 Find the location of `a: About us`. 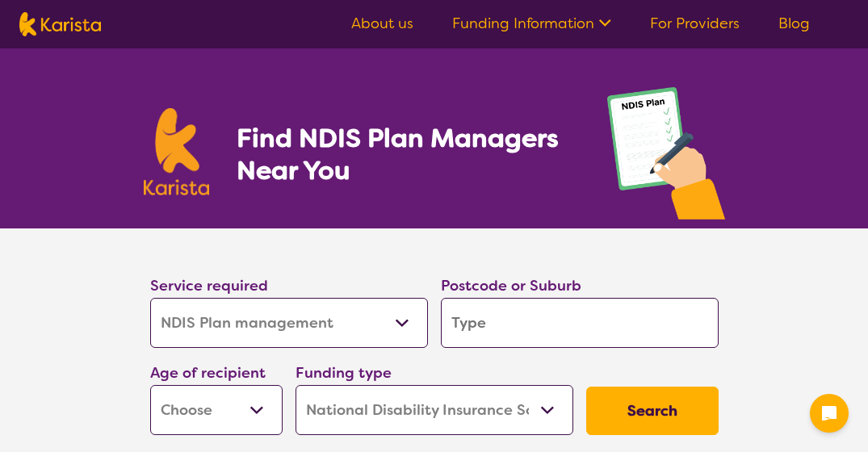

a: About us is located at coordinates (382, 23).